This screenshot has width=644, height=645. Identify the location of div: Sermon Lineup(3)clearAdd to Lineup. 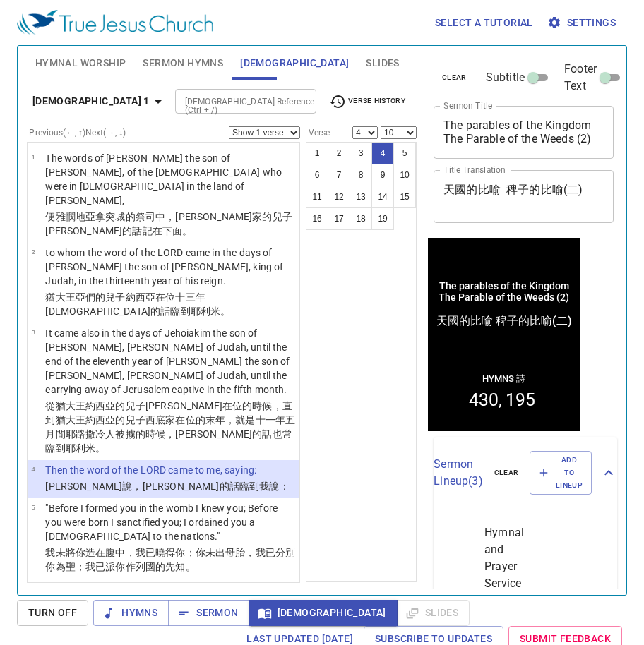
(526, 473).